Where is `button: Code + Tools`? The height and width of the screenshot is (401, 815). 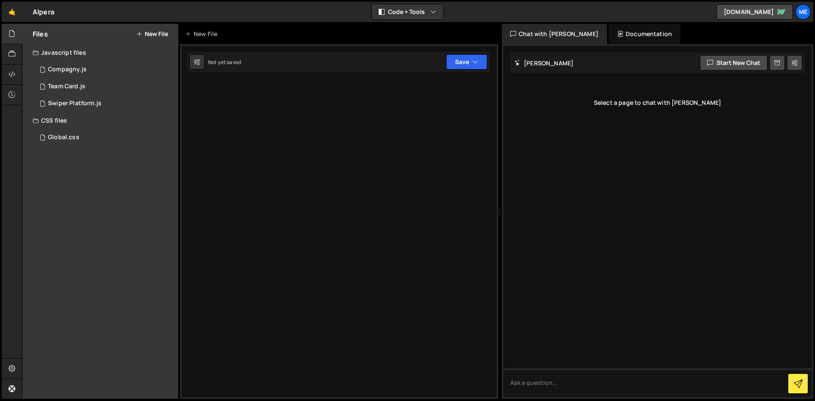
button: Code + Tools is located at coordinates (407, 12).